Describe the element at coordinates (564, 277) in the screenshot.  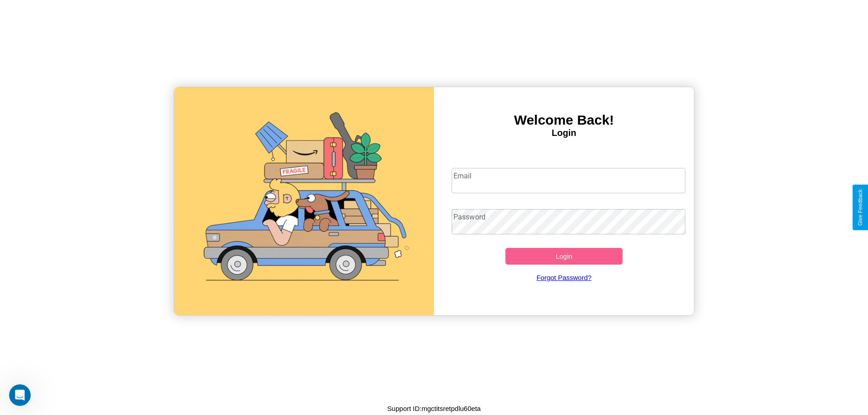
I see `a: Forgot Password?` at that location.